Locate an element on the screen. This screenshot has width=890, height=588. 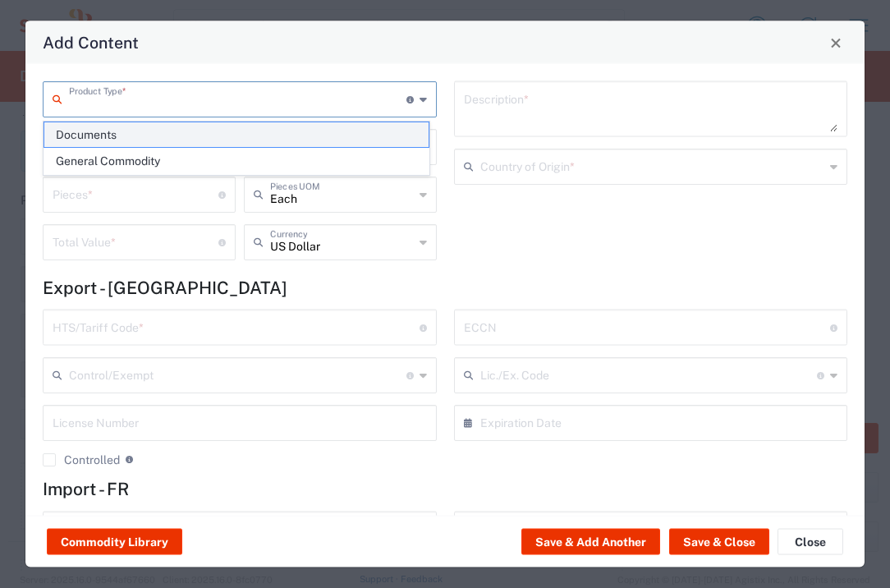
span: Documents is located at coordinates (236, 134).